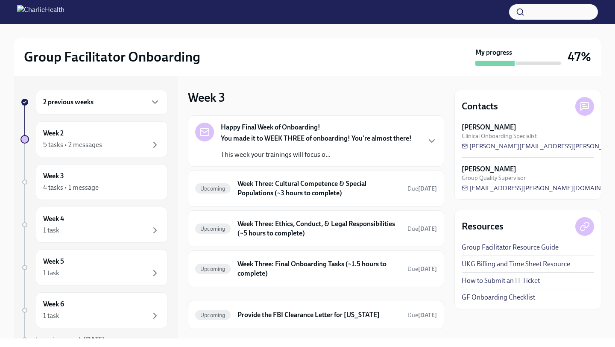 This screenshot has width=615, height=347. Describe the element at coordinates (319, 268) in the screenshot. I see `h6: Week Three: Final Onboarding Tasks (~1.5 hours to complete)` at that location.